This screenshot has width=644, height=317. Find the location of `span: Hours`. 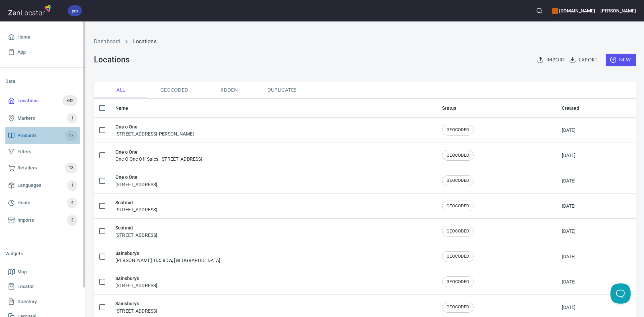

span: Hours is located at coordinates (23, 202).